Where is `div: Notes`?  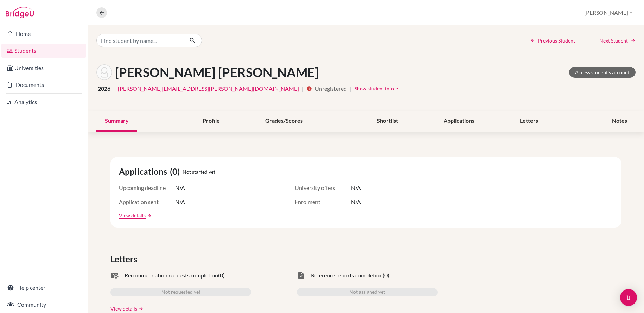
div: Notes is located at coordinates (619, 121).